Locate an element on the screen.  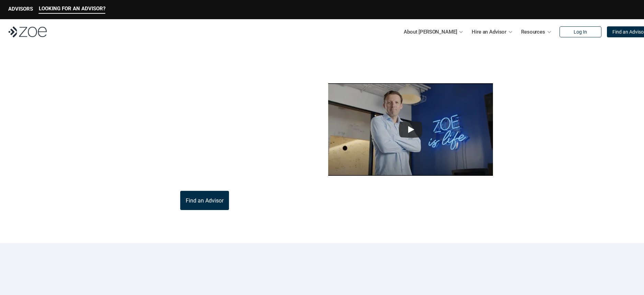
a: Log In is located at coordinates (581, 32).